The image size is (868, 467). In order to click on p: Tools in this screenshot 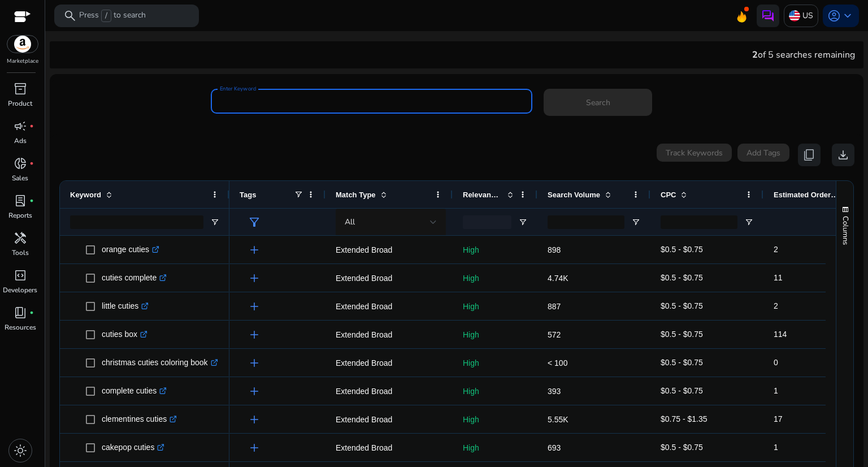, I will do `click(20, 253)`.